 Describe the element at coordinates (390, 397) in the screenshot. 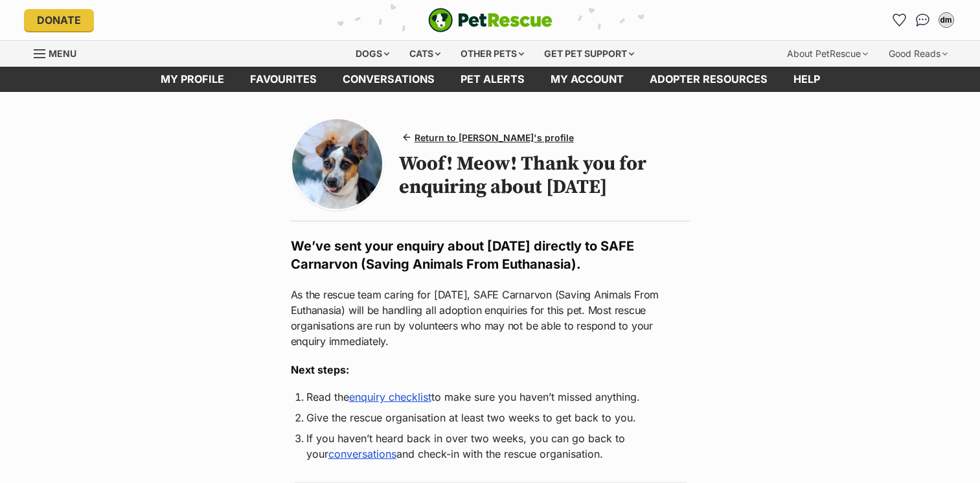

I see `a: enquiry checklist` at that location.